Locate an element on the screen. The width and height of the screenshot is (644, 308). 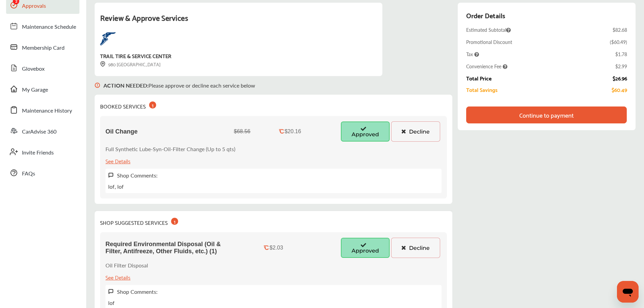
div: Promotional Discount is located at coordinates (489, 42).